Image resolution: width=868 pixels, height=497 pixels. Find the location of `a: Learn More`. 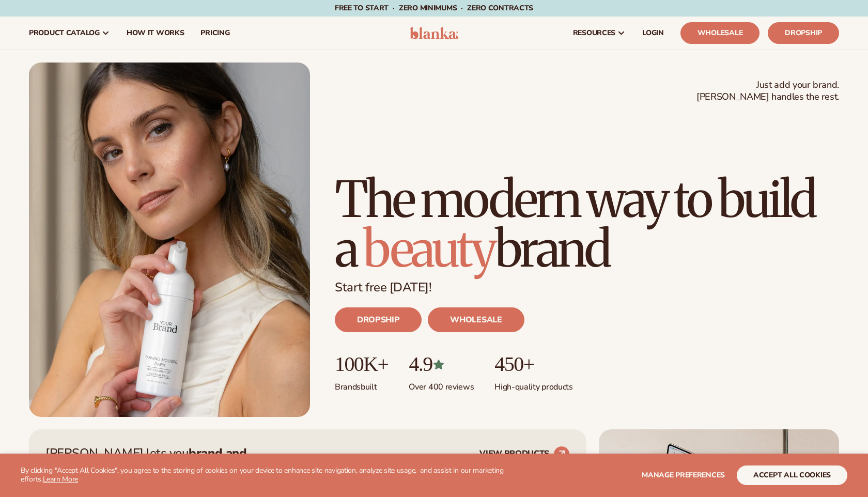

a: Learn More is located at coordinates (60, 479).